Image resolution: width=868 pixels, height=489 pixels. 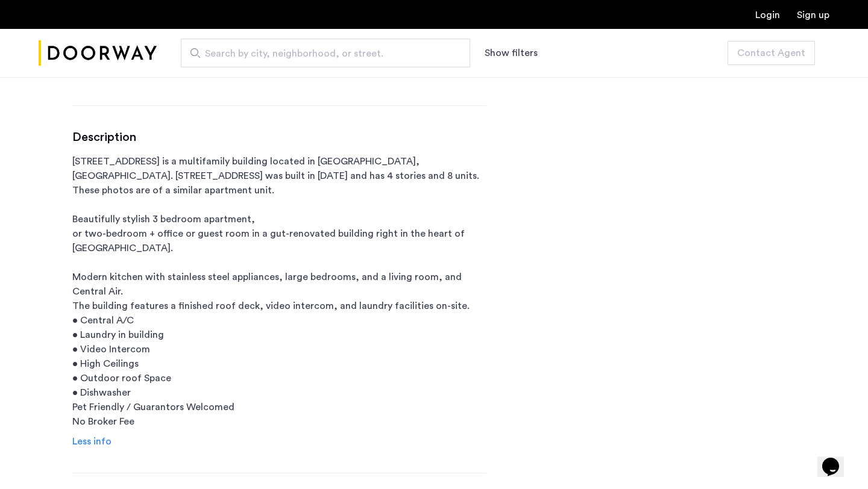 What do you see at coordinates (91, 441) in the screenshot?
I see `span: Less info` at bounding box center [91, 441].